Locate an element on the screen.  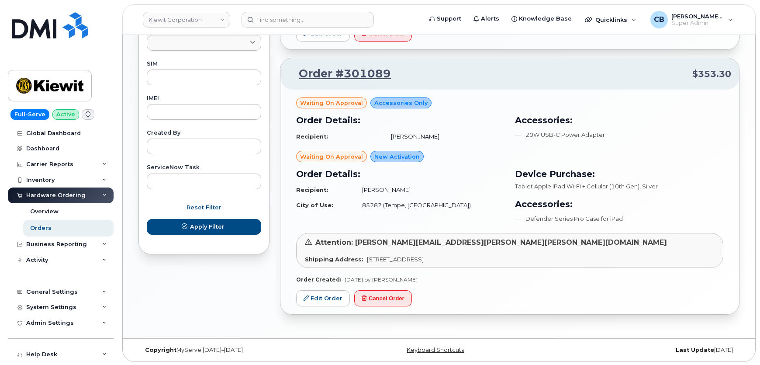
strong: Copyright is located at coordinates (161, 349).